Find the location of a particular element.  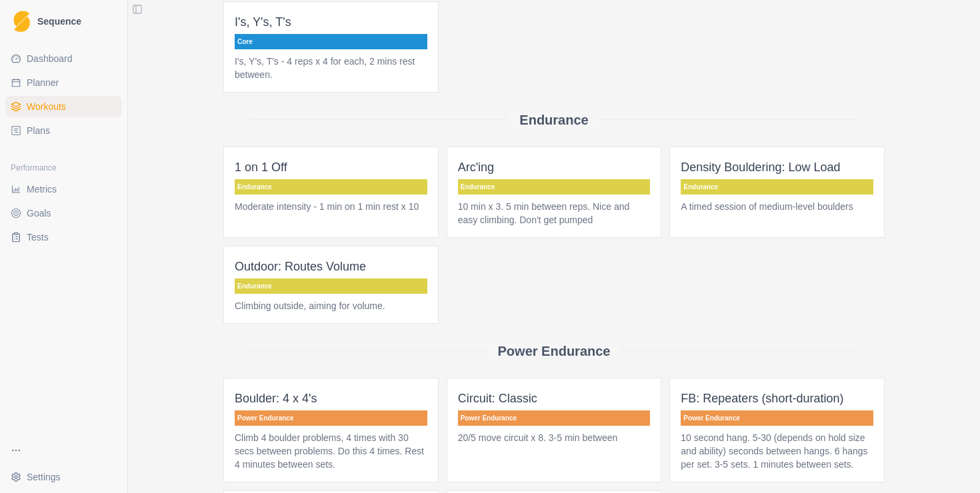

span: Tests is located at coordinates (37, 237).